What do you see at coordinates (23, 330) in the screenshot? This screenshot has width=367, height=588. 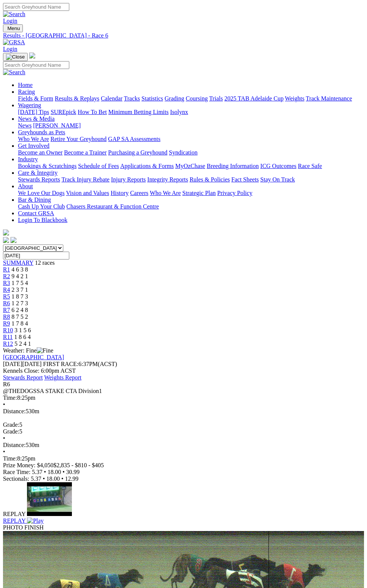 I see `span: 3 1 5 6` at bounding box center [23, 330].